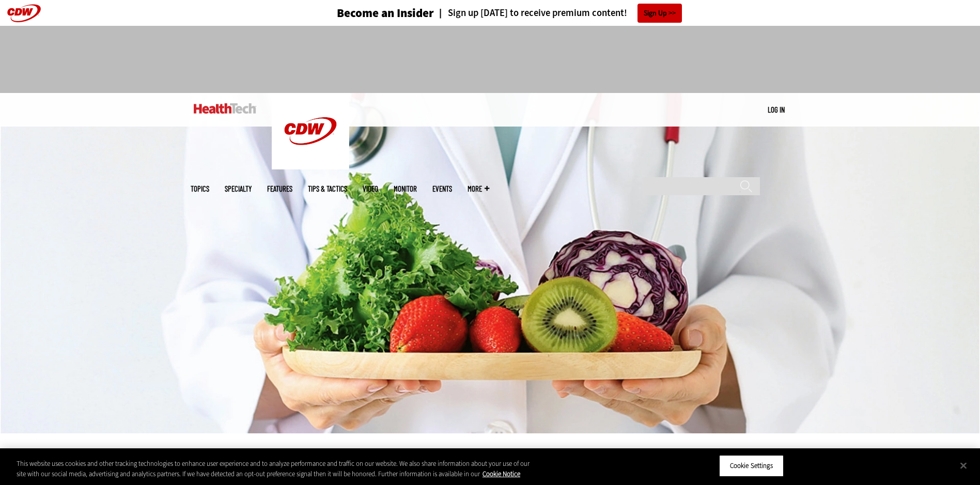 Image resolution: width=980 pixels, height=485 pixels. What do you see at coordinates (776, 110) in the screenshot?
I see `a: Log in` at bounding box center [776, 110].